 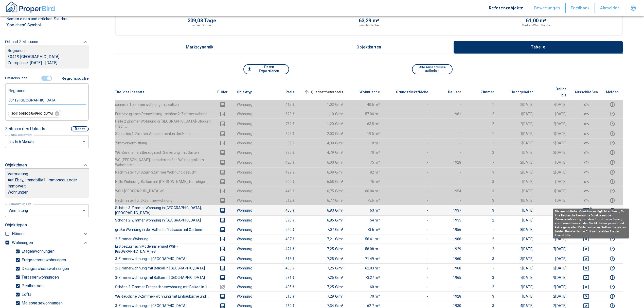 What do you see at coordinates (591, 224) in the screenshot?
I see `div: Die Ausschließen-Funktion ermöglicht es Ihnen, für ihre Recherche irrelevante Objekte aus der Zus...` at bounding box center [591, 224].